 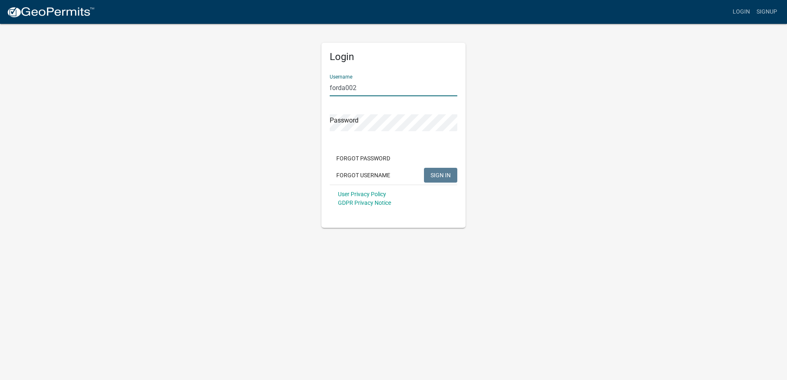 What do you see at coordinates (741, 12) in the screenshot?
I see `a: Login` at bounding box center [741, 12].